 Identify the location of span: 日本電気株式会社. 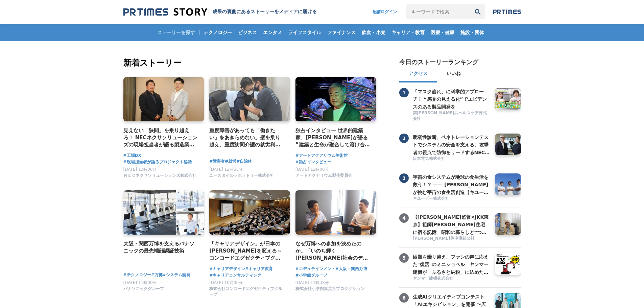
(429, 159).